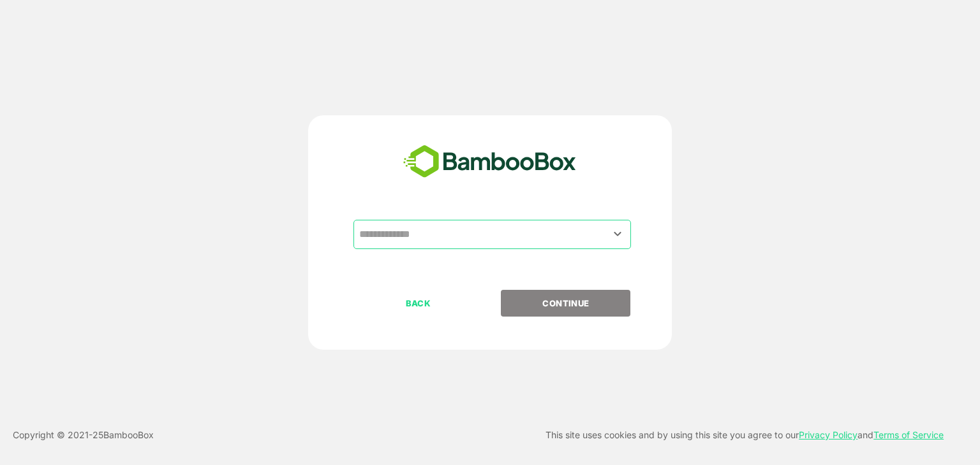 The width and height of the screenshot is (980, 465). I want to click on a: Terms of Service, so click(909, 435).